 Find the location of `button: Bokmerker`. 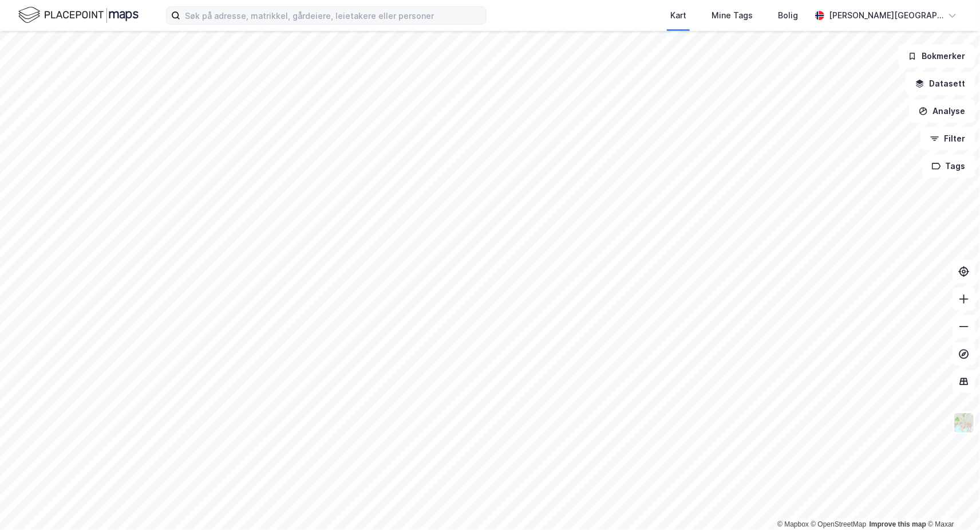

button: Bokmerker is located at coordinates (937, 56).